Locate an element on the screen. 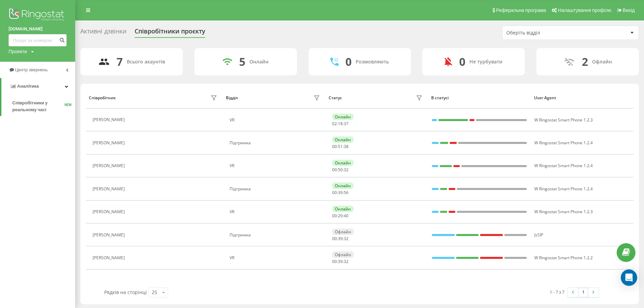 The image size is (644, 308). div: Співробітник is located at coordinates (102, 98).